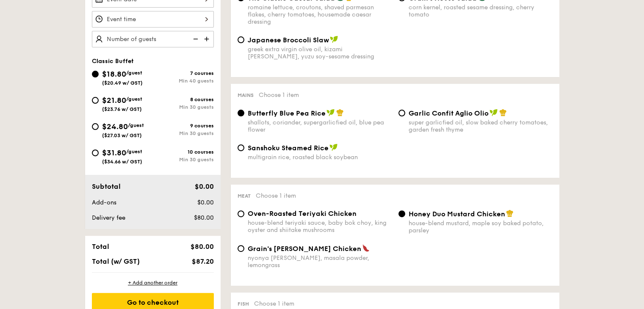 The image size is (644, 309). What do you see at coordinates (96, 126) in the screenshot?
I see `input: $24.80/guest($27.03 w/ GST)9 coursesMin 30 guests` at bounding box center [96, 126].